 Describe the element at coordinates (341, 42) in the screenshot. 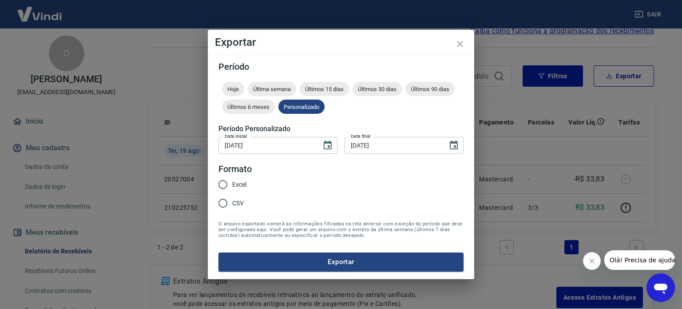

I see `h4: Exportar` at that location.